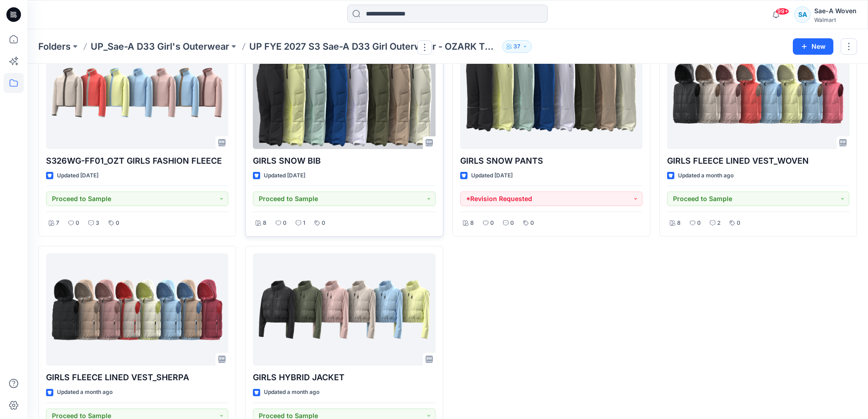  Describe the element at coordinates (758, 93) in the screenshot. I see `a: GIRLS FLEECE LINED VEST_WOVEN` at that location.